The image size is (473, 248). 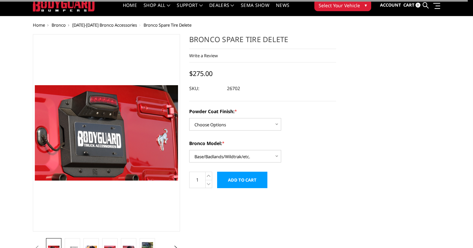 What do you see at coordinates (107, 133) in the screenshot?
I see `a: Bronco Spare Tire Delete` at bounding box center [107, 133].